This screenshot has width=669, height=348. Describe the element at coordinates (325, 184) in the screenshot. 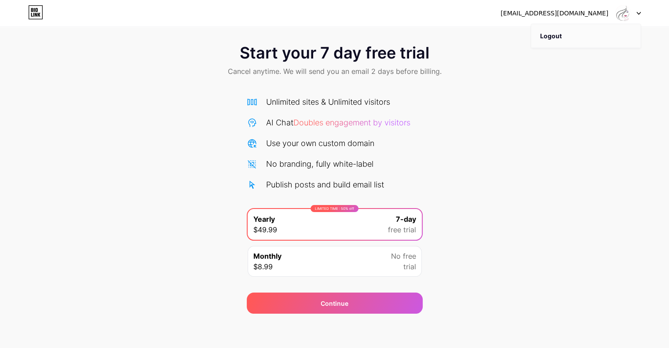

I see `div: Publish posts and build email list` at that location.